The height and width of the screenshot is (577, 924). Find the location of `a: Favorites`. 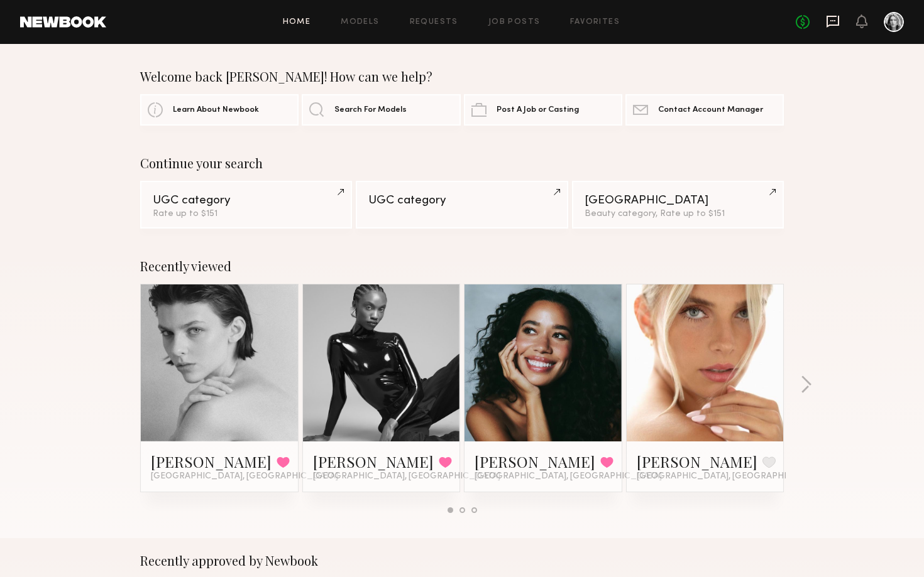

a: Favorites is located at coordinates (594, 22).